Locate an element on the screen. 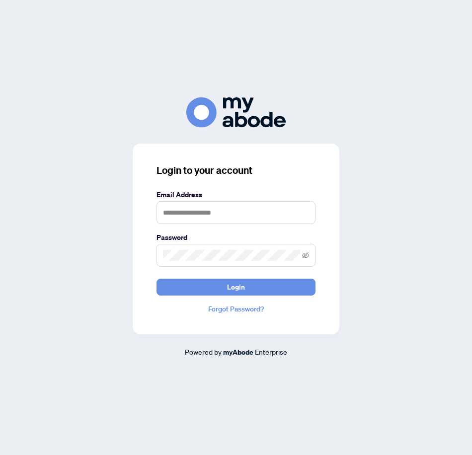  label: Password is located at coordinates (236, 237).